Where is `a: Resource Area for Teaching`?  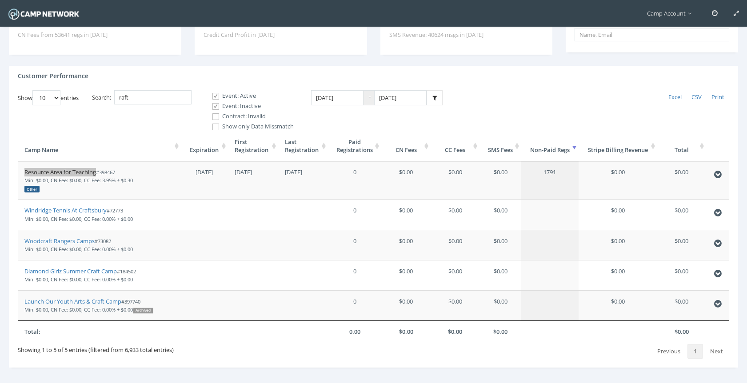 a: Resource Area for Teaching is located at coordinates (60, 172).